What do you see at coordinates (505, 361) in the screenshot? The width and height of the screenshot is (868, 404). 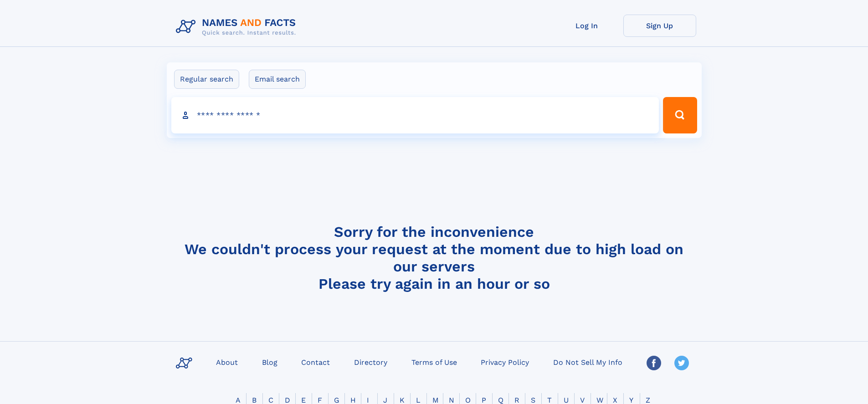 I see `a: Privacy Policy` at bounding box center [505, 361].